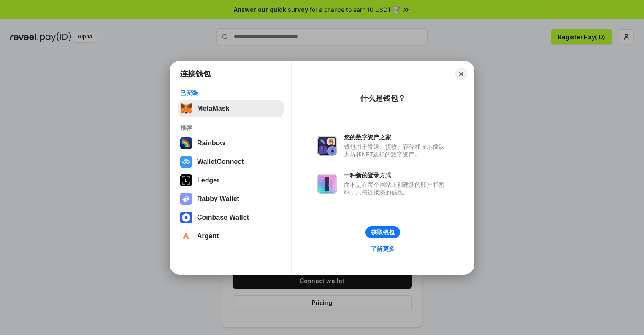  Describe the element at coordinates (231, 143) in the screenshot. I see `button: Rainbow` at that location.